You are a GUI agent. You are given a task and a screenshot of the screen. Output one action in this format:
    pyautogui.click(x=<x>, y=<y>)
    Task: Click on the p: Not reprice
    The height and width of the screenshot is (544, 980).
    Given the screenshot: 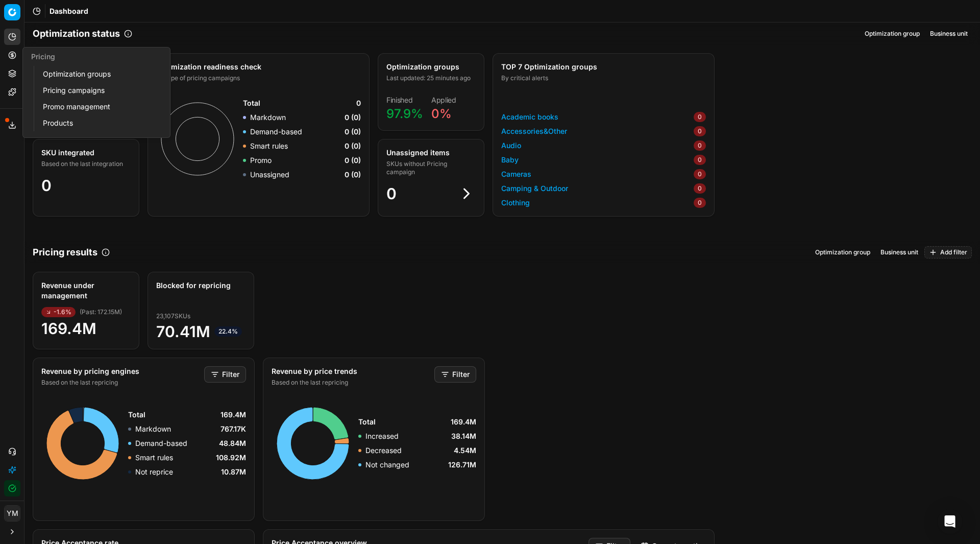 What is the action you would take?
    pyautogui.click(x=154, y=472)
    